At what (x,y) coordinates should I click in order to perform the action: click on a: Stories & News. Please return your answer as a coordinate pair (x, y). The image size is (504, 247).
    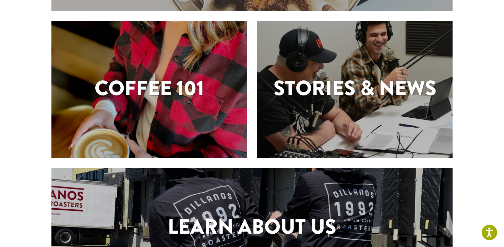
    Looking at the image, I should click on (355, 90).